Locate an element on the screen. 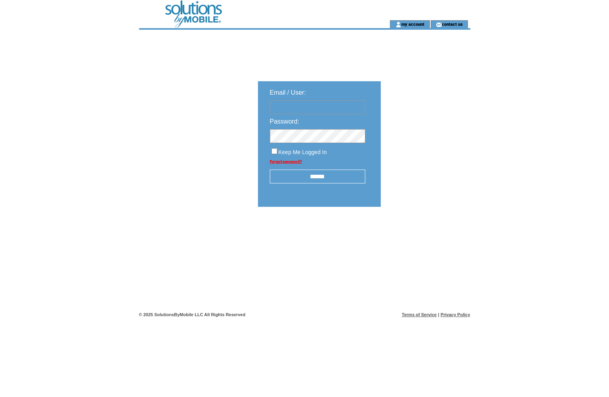 This screenshot has width=609, height=397. a: Terms of Service is located at coordinates (419, 314).